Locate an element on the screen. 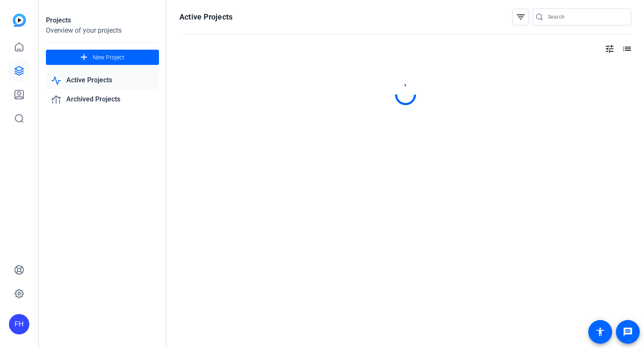  mat-icon: list is located at coordinates (626, 49).